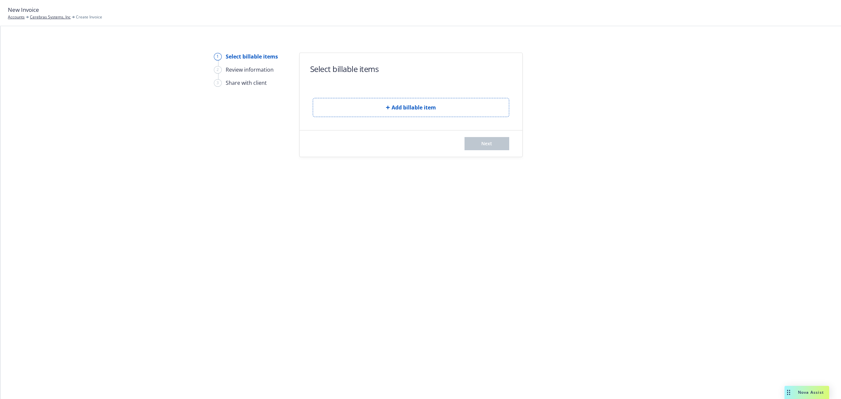 This screenshot has width=841, height=399. I want to click on a: Cerebras Systems, Inc, so click(50, 17).